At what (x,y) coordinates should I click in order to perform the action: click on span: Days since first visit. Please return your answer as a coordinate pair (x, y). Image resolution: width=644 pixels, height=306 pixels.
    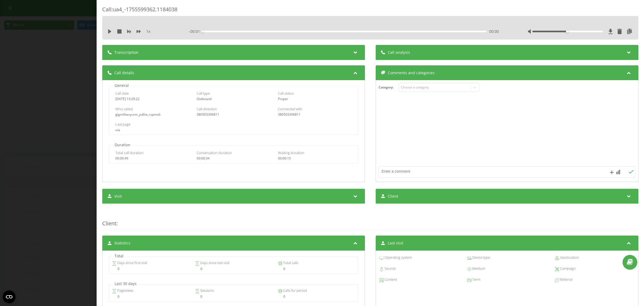
    Looking at the image, I should click on (132, 263).